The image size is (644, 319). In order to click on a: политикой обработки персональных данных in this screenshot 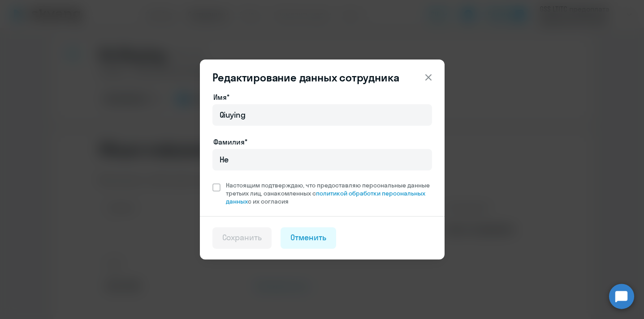, I will do `click(325, 197)`.